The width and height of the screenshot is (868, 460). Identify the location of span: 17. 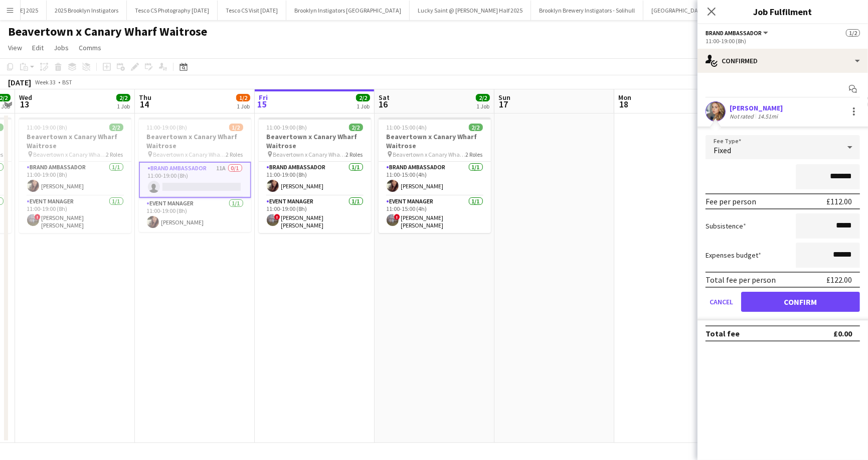
(503, 104).